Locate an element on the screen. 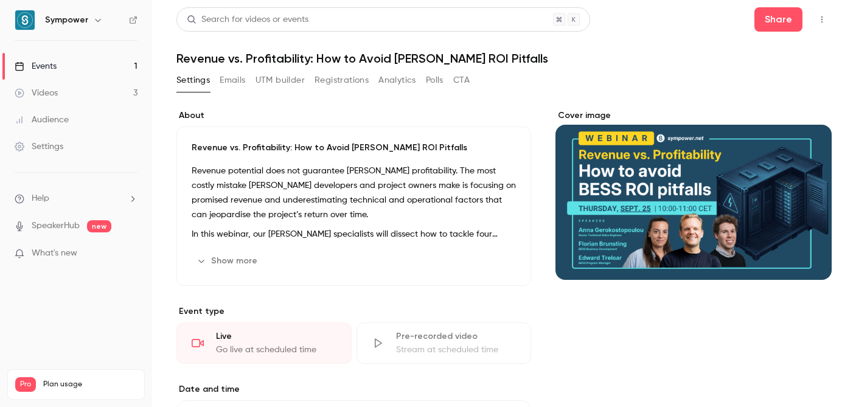 The height and width of the screenshot is (407, 856). label: About is located at coordinates (353, 116).